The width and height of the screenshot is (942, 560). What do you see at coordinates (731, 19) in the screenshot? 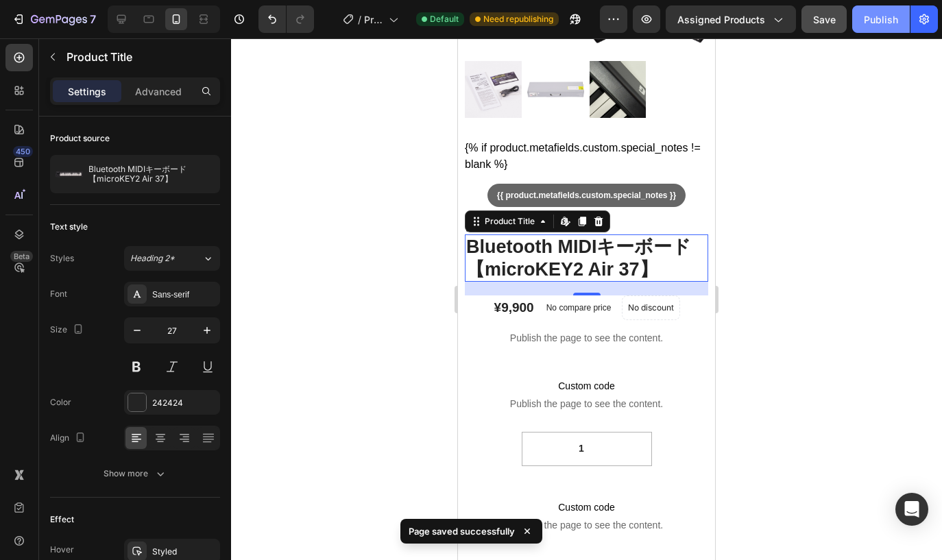
I see `button: Assigned Products` at bounding box center [731, 19].